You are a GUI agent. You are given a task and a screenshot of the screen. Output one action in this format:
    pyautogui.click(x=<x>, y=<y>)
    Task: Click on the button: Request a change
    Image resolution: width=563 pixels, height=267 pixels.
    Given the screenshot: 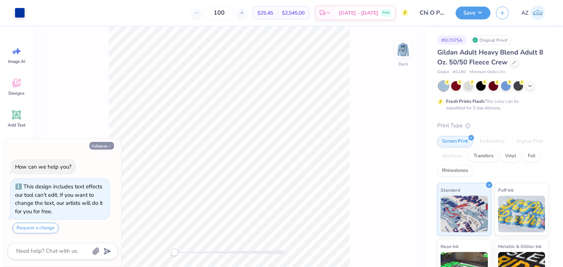 What is the action you would take?
    pyautogui.click(x=36, y=228)
    